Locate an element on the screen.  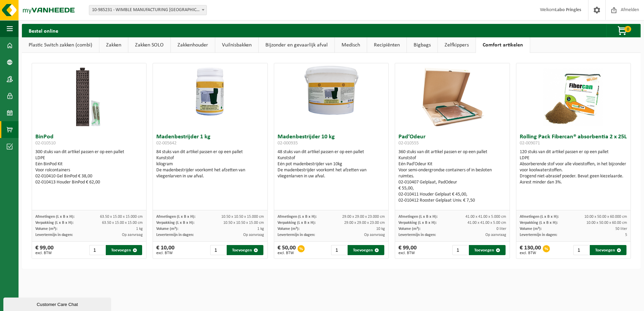
span: 0 liter is located at coordinates (501, 229).